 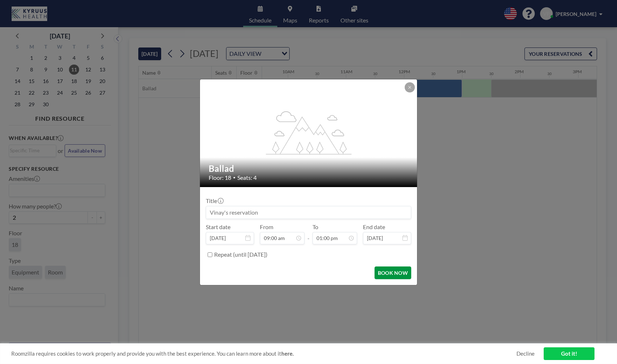 I want to click on label: From, so click(x=266, y=227).